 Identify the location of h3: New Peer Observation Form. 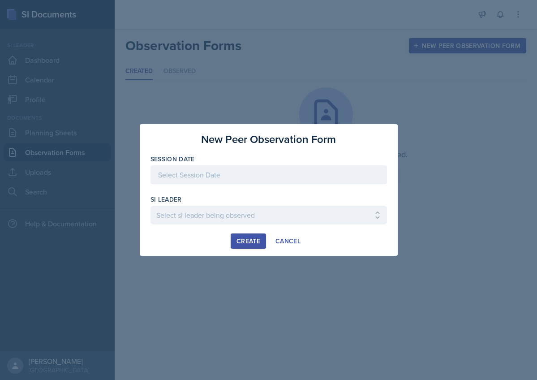
(268, 139).